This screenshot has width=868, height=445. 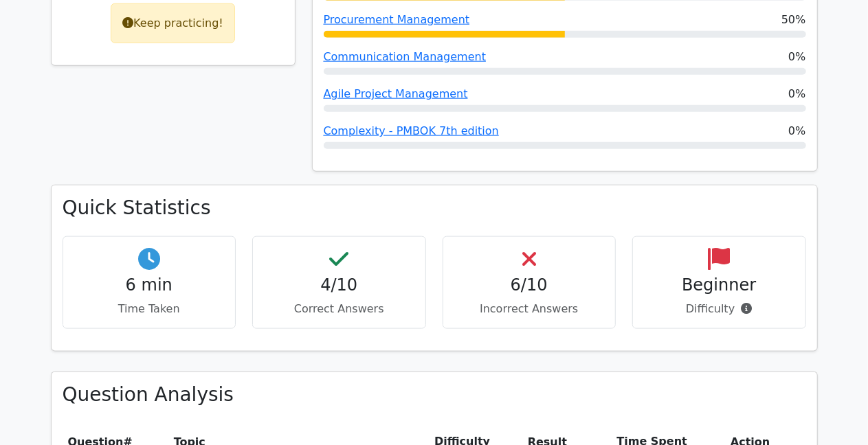 What do you see at coordinates (339, 285) in the screenshot?
I see `h4: 4/10` at bounding box center [339, 285].